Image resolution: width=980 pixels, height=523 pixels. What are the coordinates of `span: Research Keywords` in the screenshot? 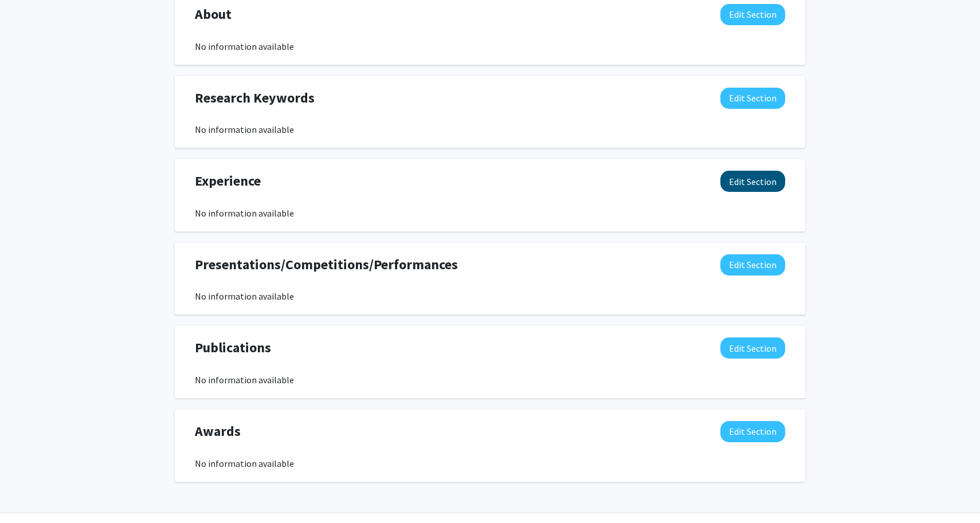 It's located at (255, 98).